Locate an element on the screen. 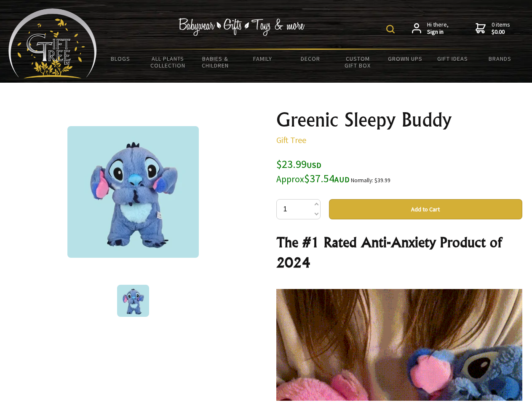 Image resolution: width=532 pixels, height=405 pixels. span: Hi there, is located at coordinates (438, 28).